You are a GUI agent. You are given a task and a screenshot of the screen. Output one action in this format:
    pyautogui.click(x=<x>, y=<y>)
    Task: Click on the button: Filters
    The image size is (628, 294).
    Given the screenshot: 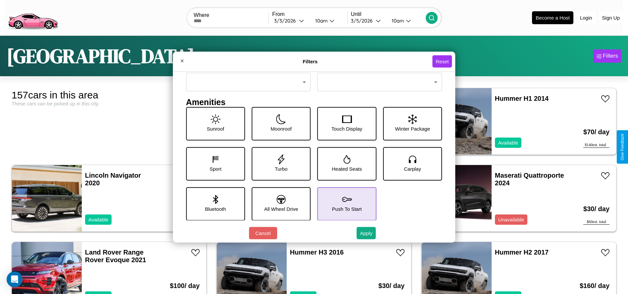 What is the action you would take?
    pyautogui.click(x=607, y=56)
    